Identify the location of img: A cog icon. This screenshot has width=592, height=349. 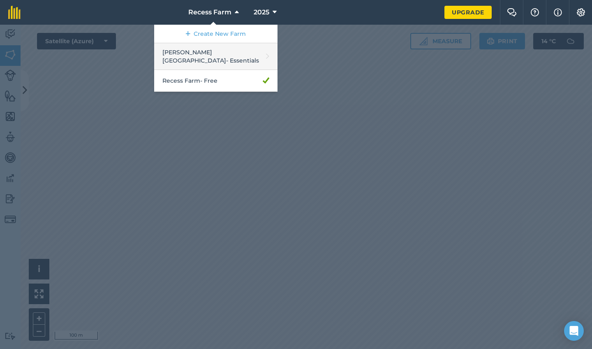
(581, 12).